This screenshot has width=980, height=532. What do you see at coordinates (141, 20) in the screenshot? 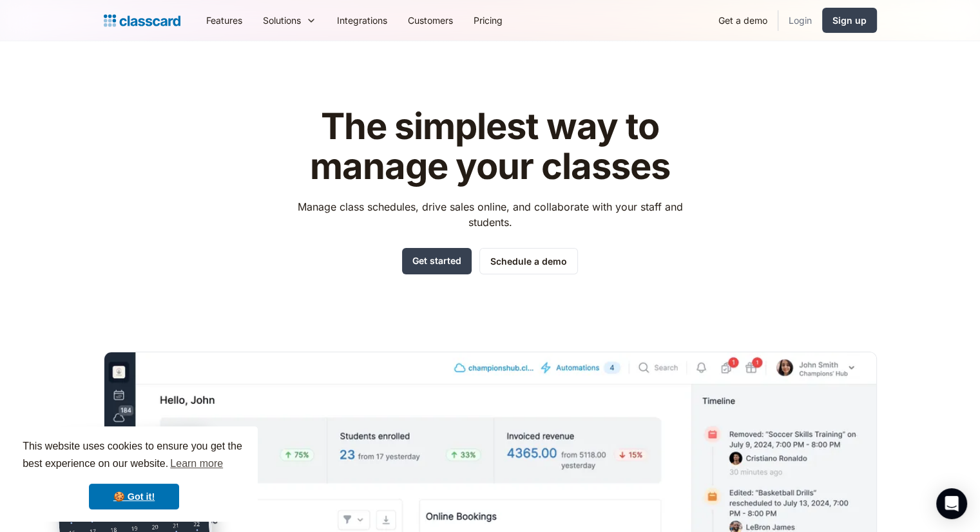
I see `a: home` at bounding box center [141, 20].